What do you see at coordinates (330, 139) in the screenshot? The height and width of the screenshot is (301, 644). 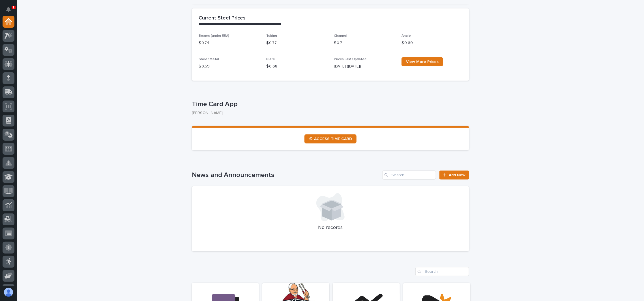 I see `a: ⏲ ACCESS TIME CARD` at bounding box center [330, 139].